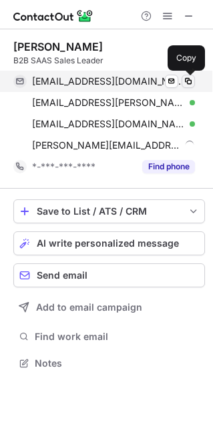 Image resolution: width=213 pixels, height=426 pixels. What do you see at coordinates (109, 363) in the screenshot?
I see `button: Notes` at bounding box center [109, 363].